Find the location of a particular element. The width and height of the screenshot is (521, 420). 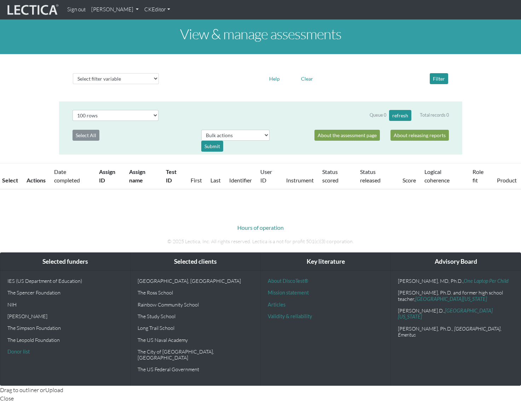

div: Submit is located at coordinates (212, 146).